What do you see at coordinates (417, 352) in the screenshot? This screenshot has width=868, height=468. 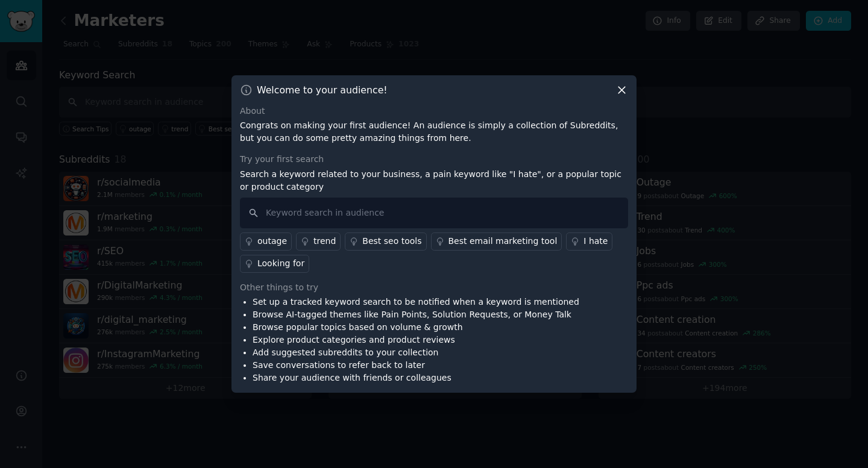 I see `li: Add suggested subreddits to your collection` at bounding box center [417, 352].